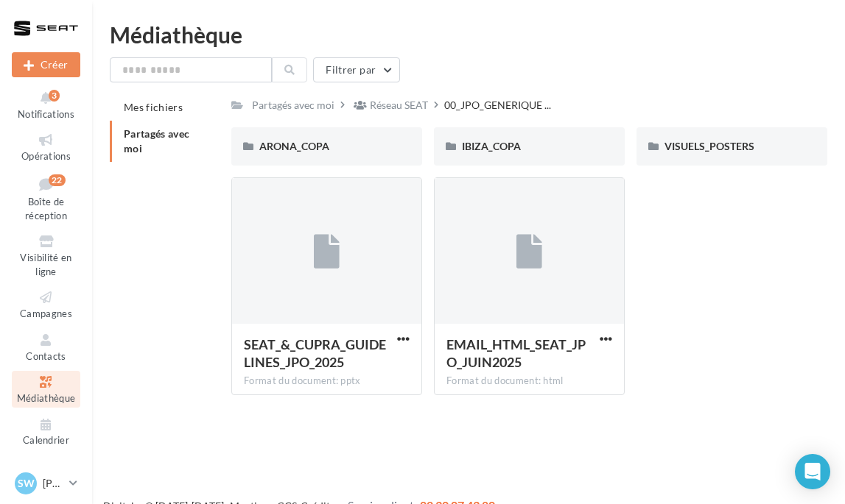 The height and width of the screenshot is (504, 845). Describe the element at coordinates (45, 146) in the screenshot. I see `a: Opérations` at that location.